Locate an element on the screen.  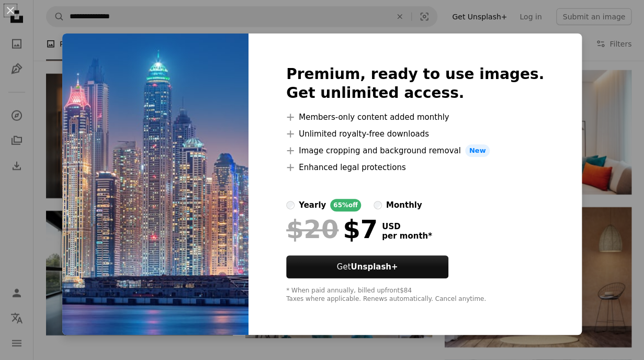
span: $20 is located at coordinates (312, 229).